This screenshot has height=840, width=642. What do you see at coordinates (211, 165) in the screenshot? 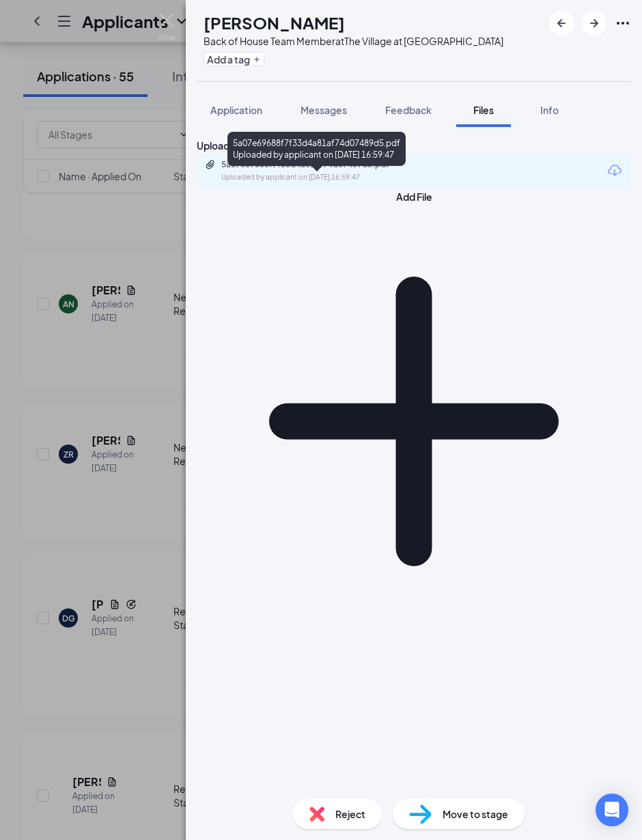
I see `svg: Paperclip` at bounding box center [211, 165].